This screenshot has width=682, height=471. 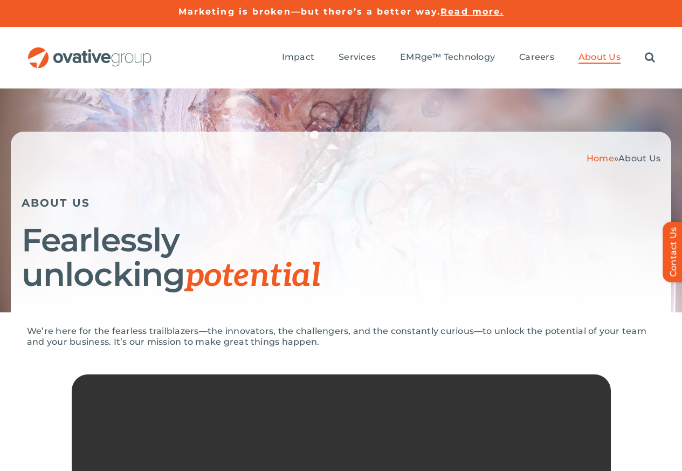 What do you see at coordinates (447, 57) in the screenshot?
I see `span: EMRge™ Technology` at bounding box center [447, 57].